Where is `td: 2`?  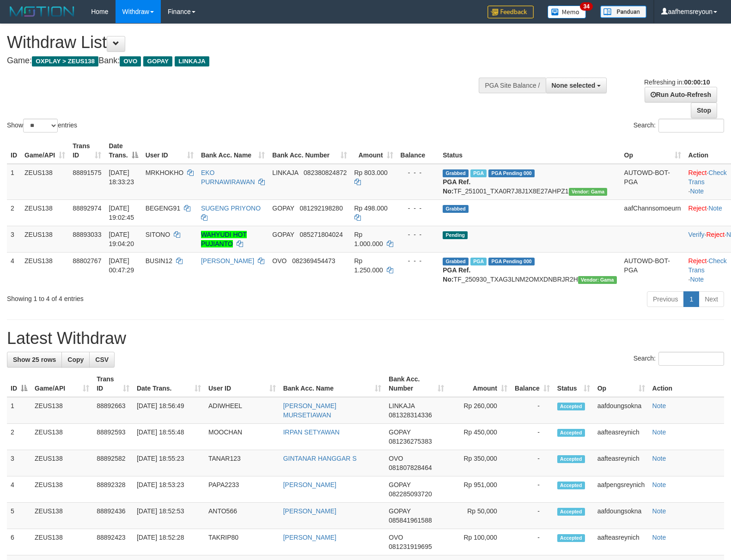
td: 2 is located at coordinates (19, 437).